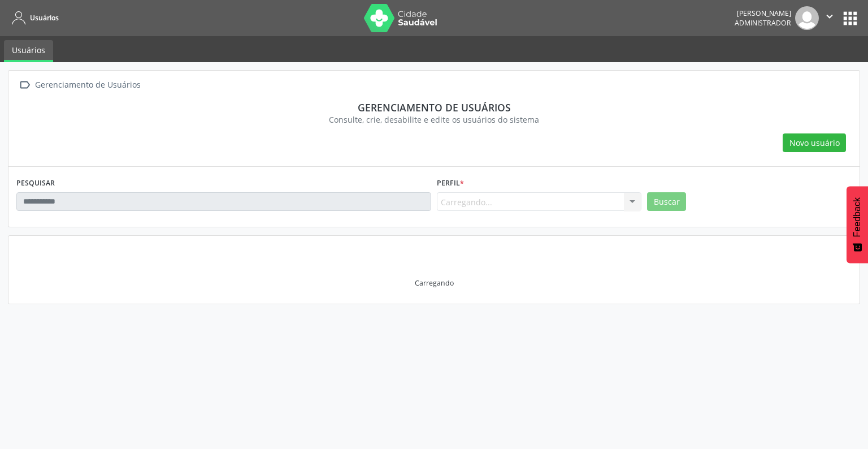  Describe the element at coordinates (763, 23) in the screenshot. I see `span: Administrador` at that location.